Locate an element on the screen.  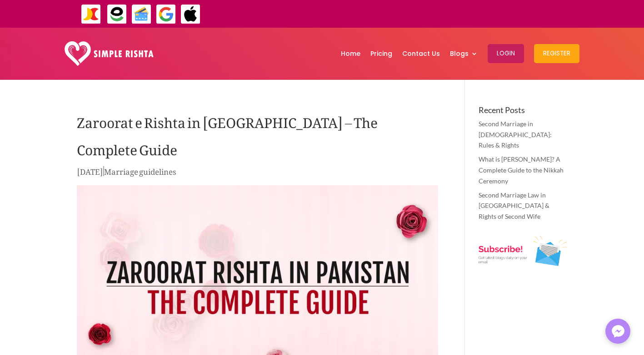
a: Login is located at coordinates (506, 54).